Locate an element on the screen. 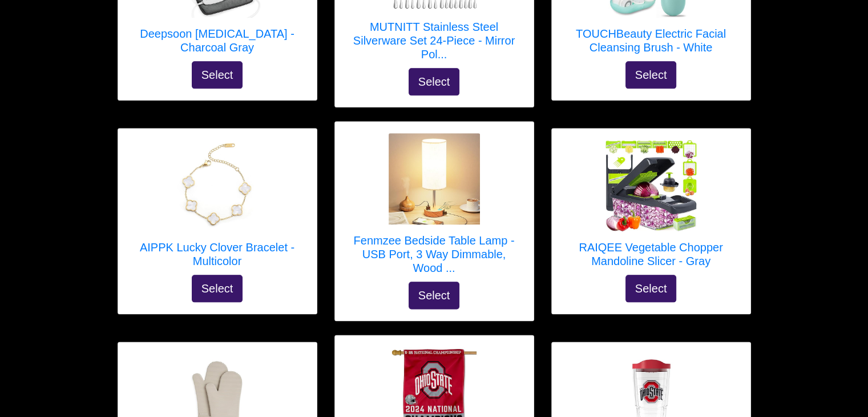  h5: MUTNITT Stainless Steel Silverware Set 24-Piece - Mirror Pol... is located at coordinates (434, 40).